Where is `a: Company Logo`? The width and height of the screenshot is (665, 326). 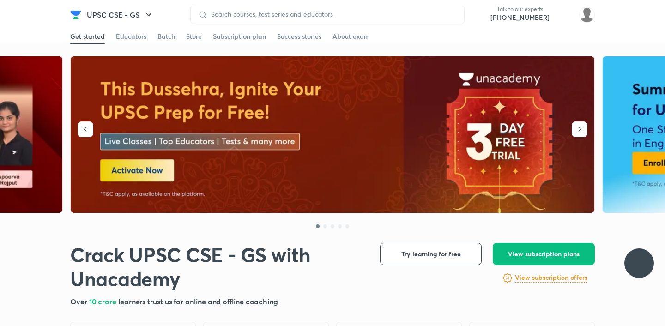
a: Company Logo is located at coordinates (76, 15).